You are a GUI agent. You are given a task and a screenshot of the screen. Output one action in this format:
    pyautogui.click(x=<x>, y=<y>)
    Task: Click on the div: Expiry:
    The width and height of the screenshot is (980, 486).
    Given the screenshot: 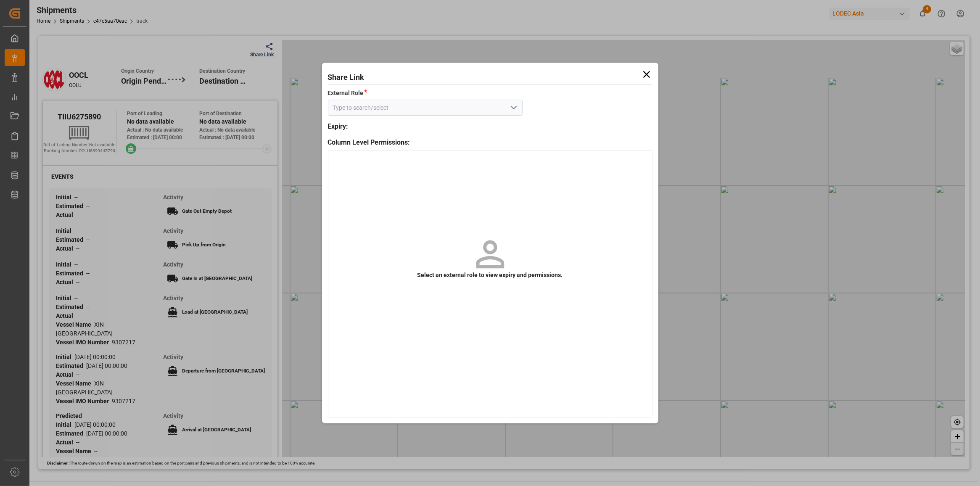 What is the action you would take?
    pyautogui.click(x=338, y=127)
    